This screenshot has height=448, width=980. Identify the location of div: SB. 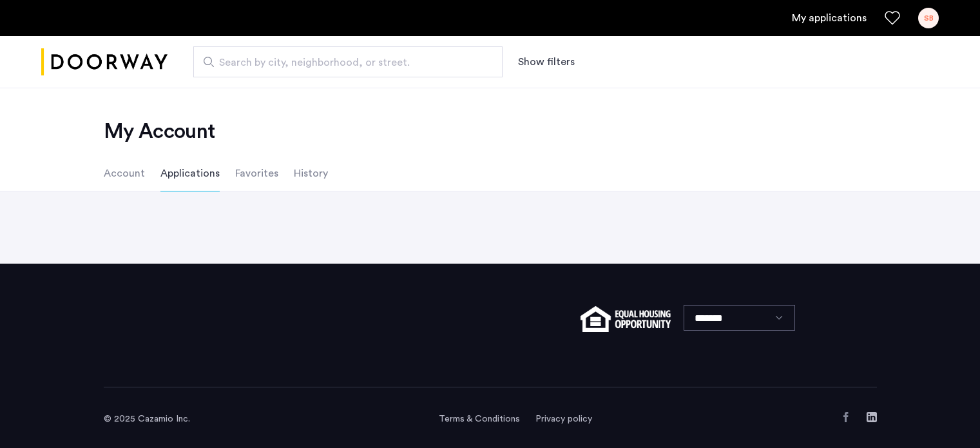
(929, 18).